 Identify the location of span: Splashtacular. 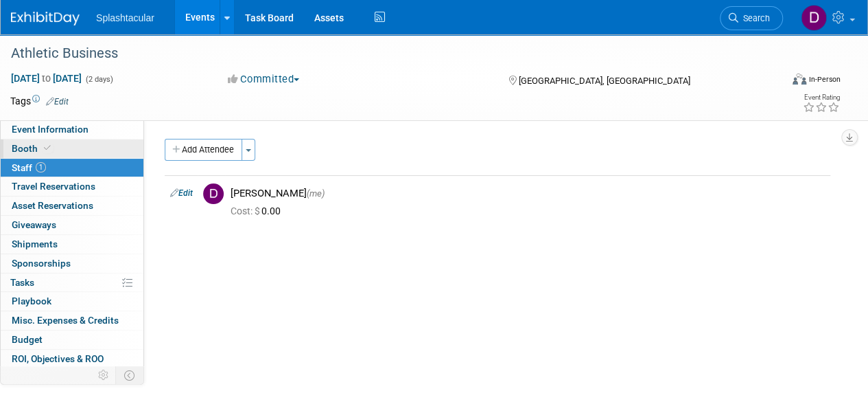
(125, 18).